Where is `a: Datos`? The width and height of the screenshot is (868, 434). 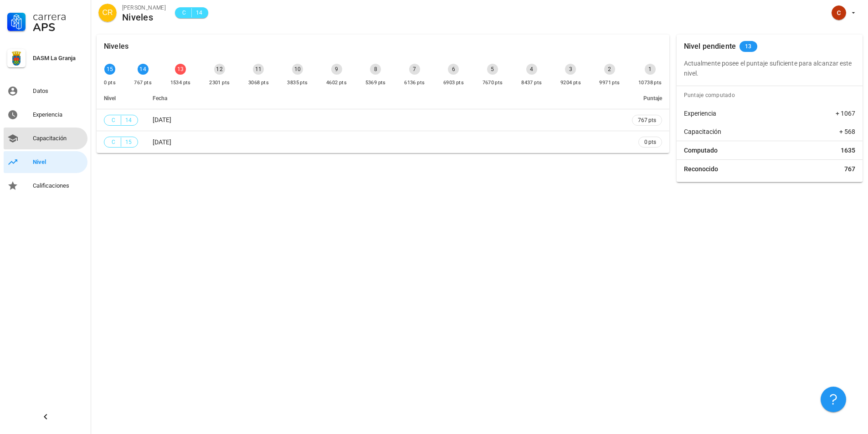 a: Datos is located at coordinates (45, 91).